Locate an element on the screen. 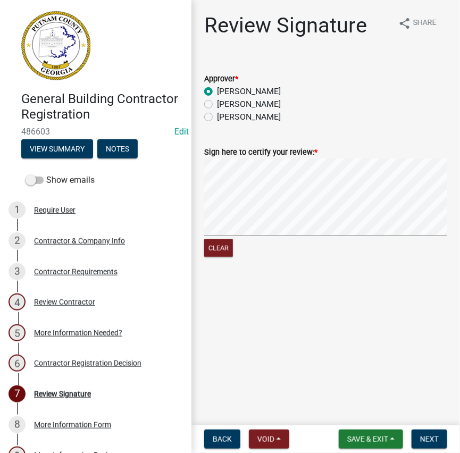  label: Sign here to certify your review: is located at coordinates (261, 153).